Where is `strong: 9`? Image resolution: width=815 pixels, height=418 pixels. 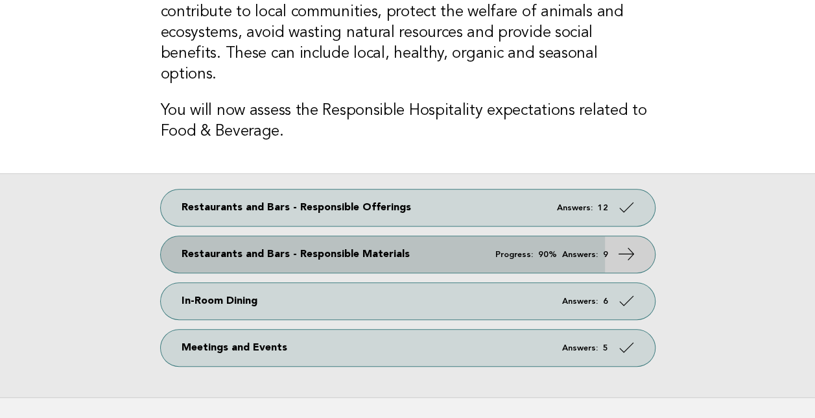 strong: 9 is located at coordinates (606, 254).